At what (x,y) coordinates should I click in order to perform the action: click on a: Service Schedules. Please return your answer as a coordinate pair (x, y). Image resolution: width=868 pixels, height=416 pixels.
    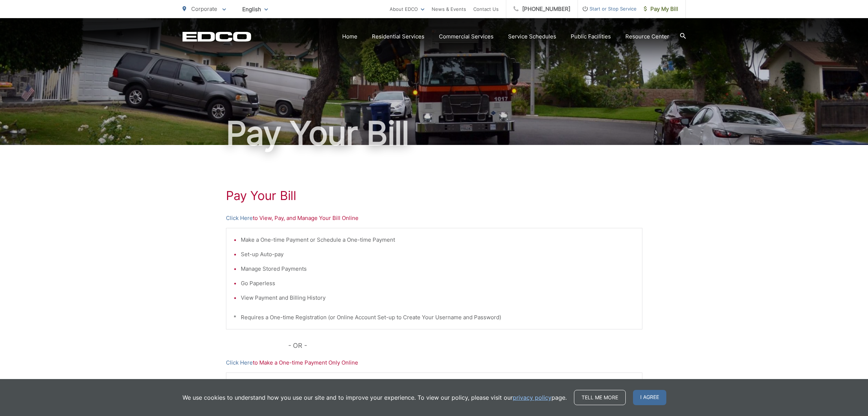
    Looking at the image, I should click on (532, 36).